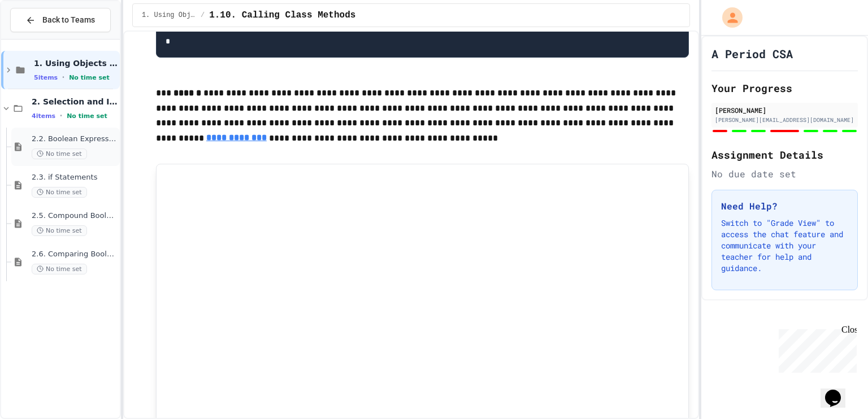  I want to click on h1: A Period CSA, so click(752, 54).